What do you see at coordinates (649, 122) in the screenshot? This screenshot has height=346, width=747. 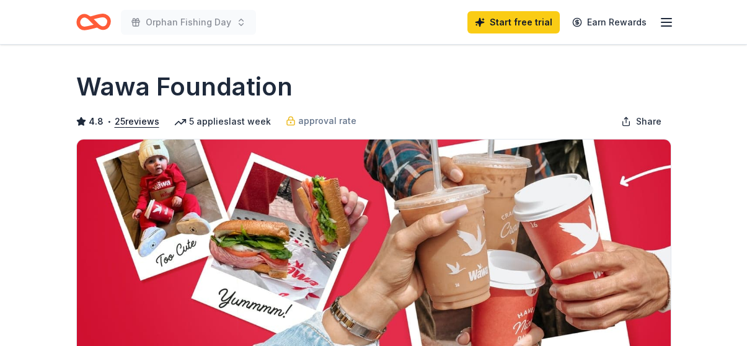 I see `span: Share` at bounding box center [649, 122].